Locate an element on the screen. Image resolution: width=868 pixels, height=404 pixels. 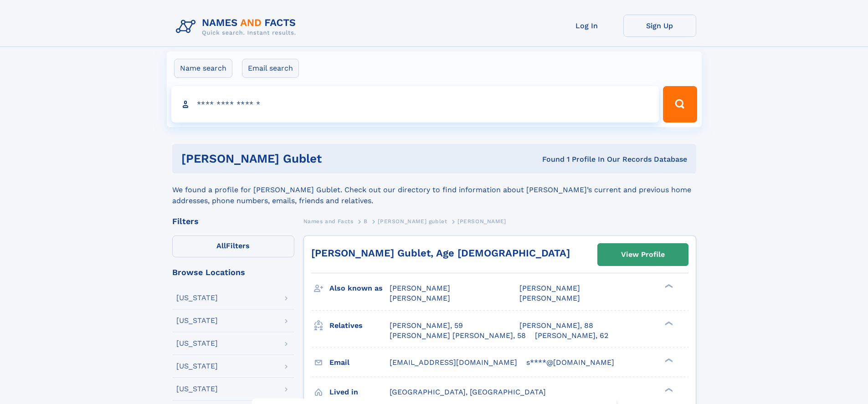
span: B is located at coordinates (366, 221).